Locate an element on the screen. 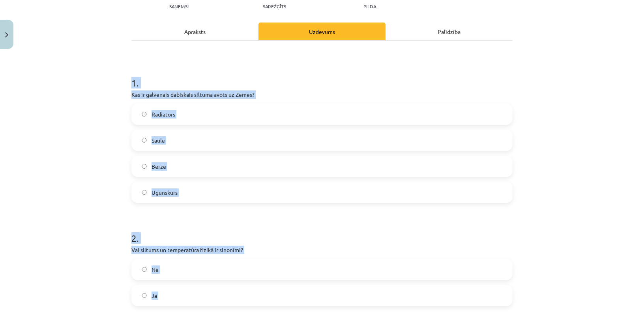  p: Sarežģīts is located at coordinates (274, 6).